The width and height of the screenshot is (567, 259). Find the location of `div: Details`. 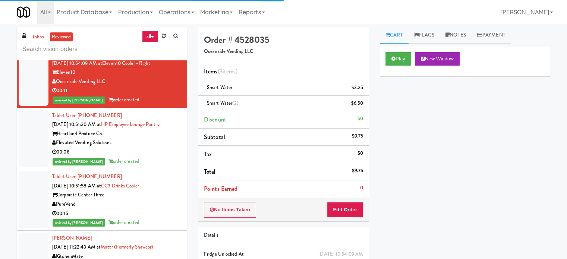

div: Details is located at coordinates (283, 235).